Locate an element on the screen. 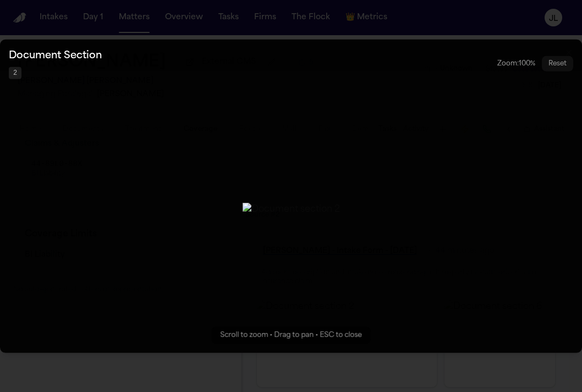 The width and height of the screenshot is (582, 392). h3: Document Section is located at coordinates (55, 56).